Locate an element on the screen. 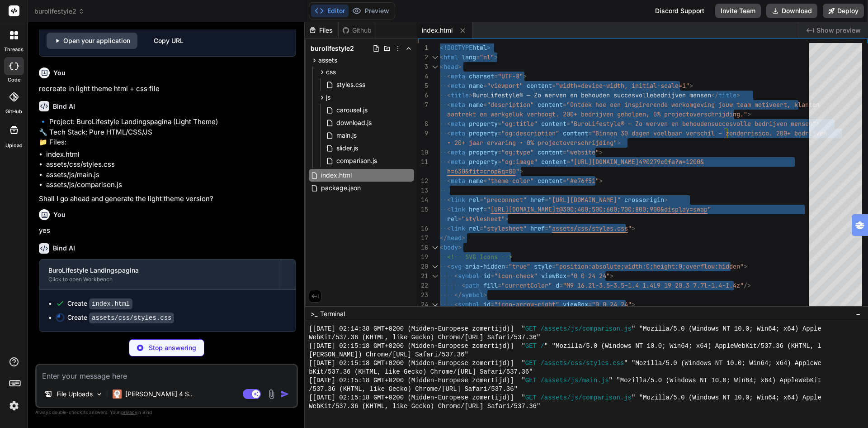 The width and height of the screenshot is (868, 428). li: assets/css/styles.css is located at coordinates (171, 164).